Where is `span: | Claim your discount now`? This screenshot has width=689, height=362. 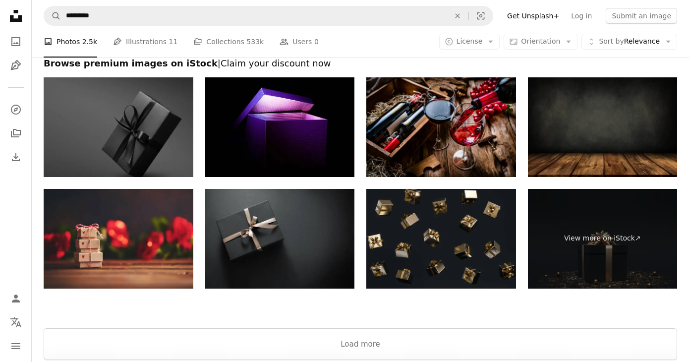 span: | Claim your discount now is located at coordinates (274, 63).